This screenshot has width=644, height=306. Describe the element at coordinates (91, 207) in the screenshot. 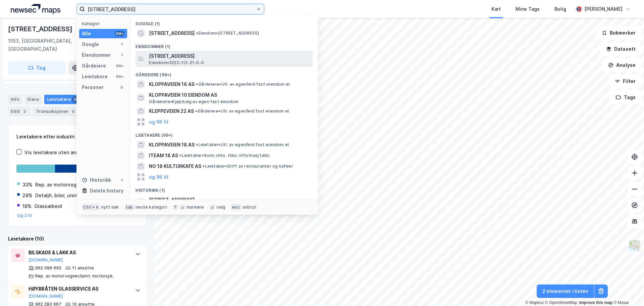

I see `div: Ctrl + k` at that location.